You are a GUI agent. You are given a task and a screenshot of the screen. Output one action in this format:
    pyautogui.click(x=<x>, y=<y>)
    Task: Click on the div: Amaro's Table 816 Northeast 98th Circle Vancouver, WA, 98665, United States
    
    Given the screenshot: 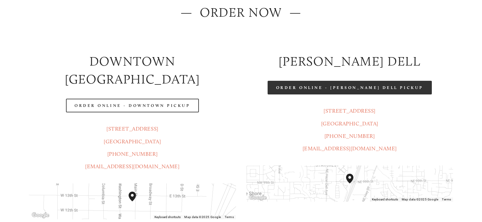 What is the action you would take?
    pyautogui.click(x=353, y=184)
    